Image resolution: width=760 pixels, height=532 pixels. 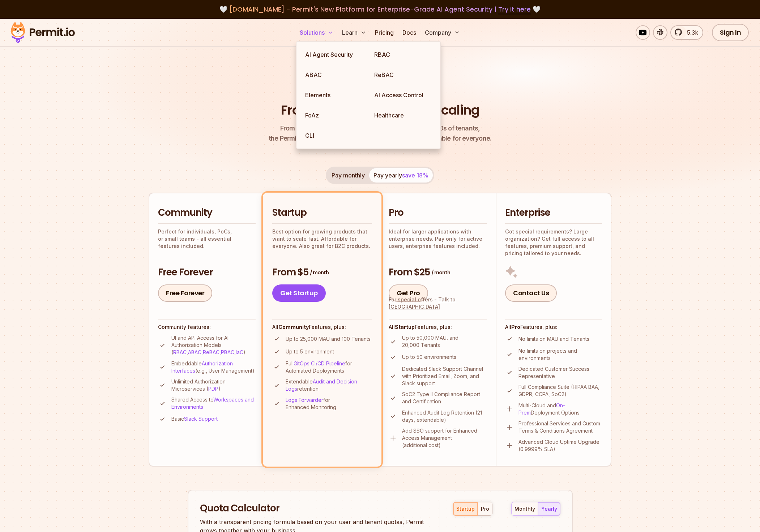 What do you see at coordinates (240, 352) in the screenshot?
I see `a: IaC` at bounding box center [240, 352].